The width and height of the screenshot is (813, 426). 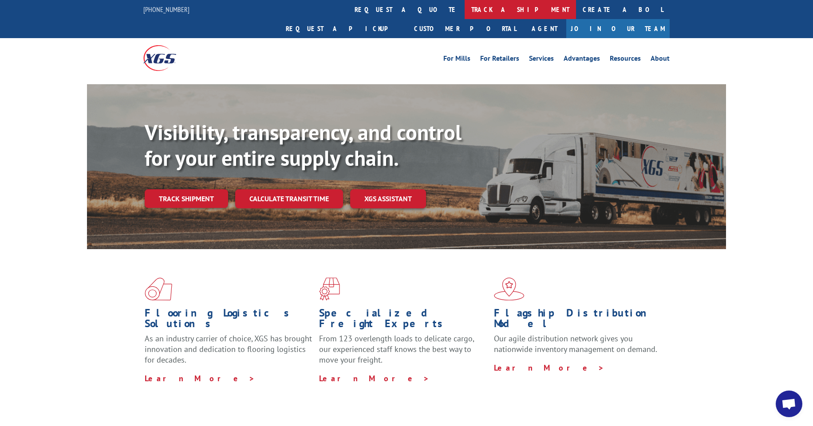 What do you see at coordinates (343, 28) in the screenshot?
I see `a: Request a pickup` at bounding box center [343, 28].